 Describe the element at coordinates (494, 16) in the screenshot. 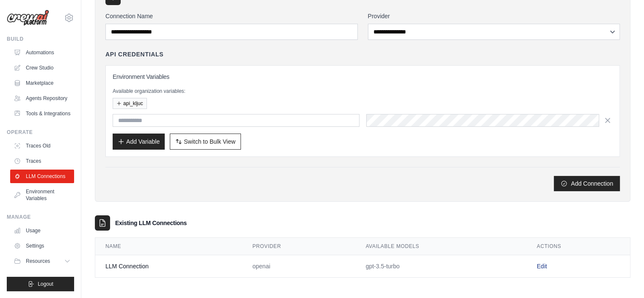

I see `label: Provider` at that location.